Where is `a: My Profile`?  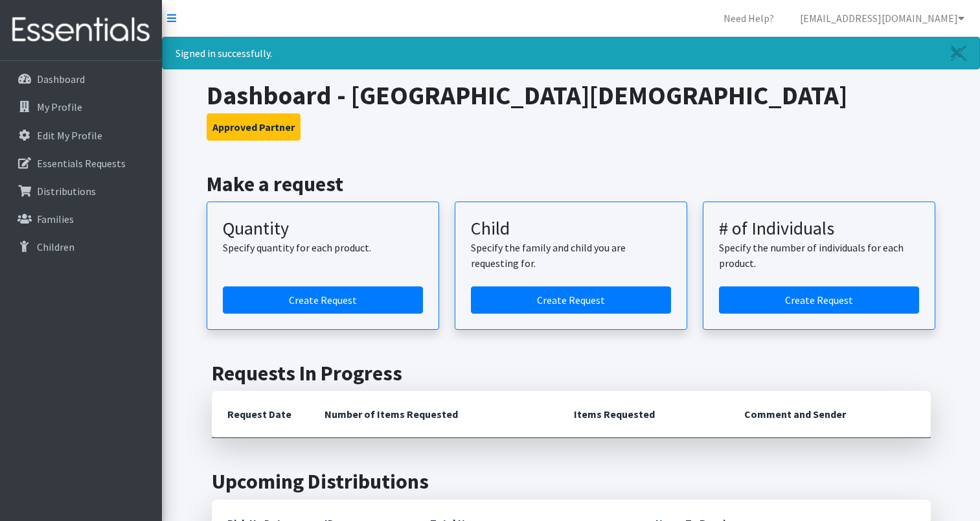
a: My Profile is located at coordinates (81, 107).